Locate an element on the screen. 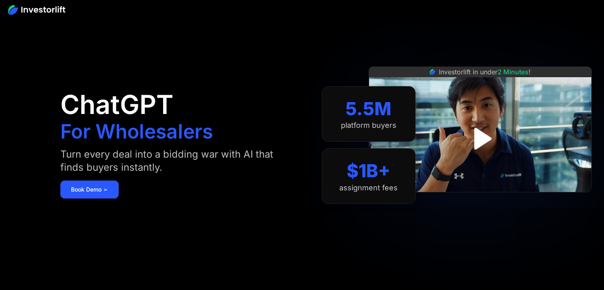 Image resolution: width=604 pixels, height=290 pixels. a: open lightbox is located at coordinates (480, 138).